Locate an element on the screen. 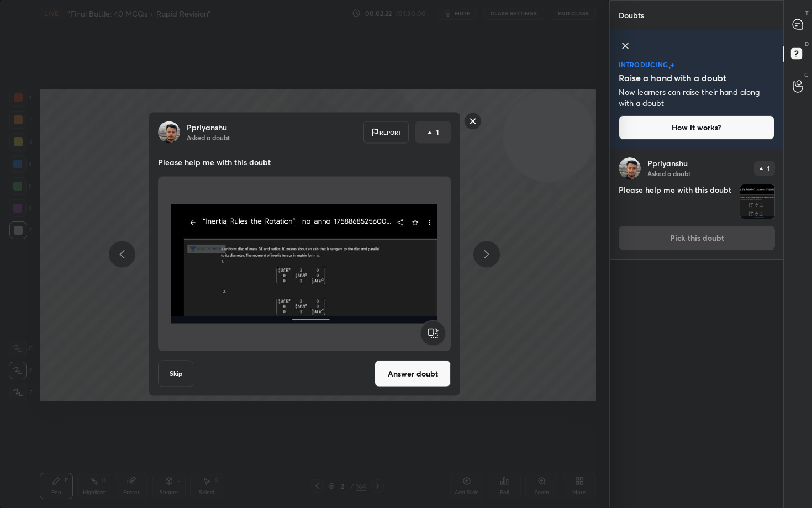 This screenshot has width=812, height=508. button: Skip is located at coordinates (176, 374).